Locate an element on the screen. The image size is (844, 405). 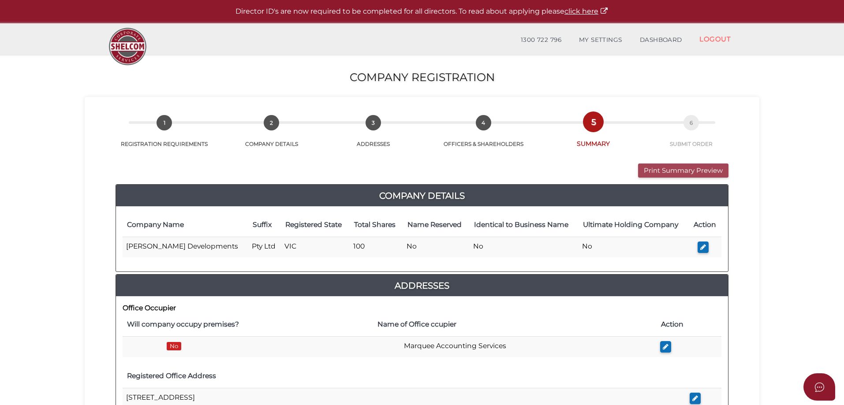
th: Name Reserved is located at coordinates (436, 225).